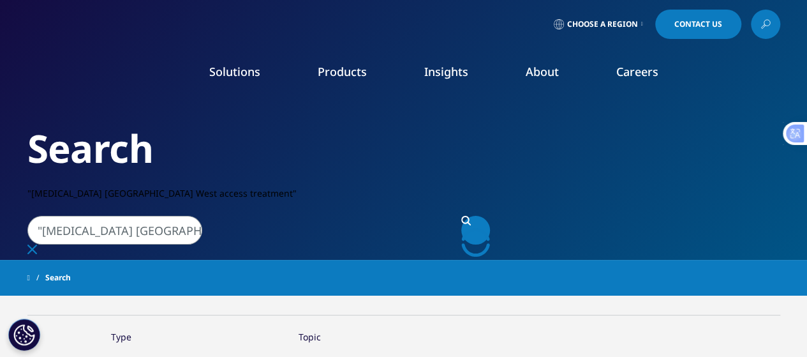 This screenshot has width=807, height=357. What do you see at coordinates (24, 334) in the screenshot?
I see `button: Paramètres des cookies` at bounding box center [24, 334].